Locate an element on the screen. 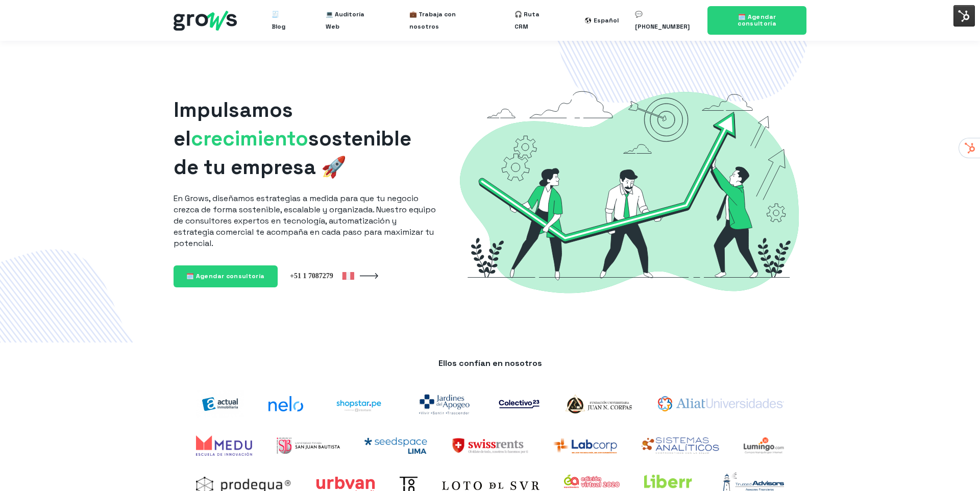 This screenshot has width=980, height=491. p: Ellos confían en nosotros is located at coordinates (490, 364).